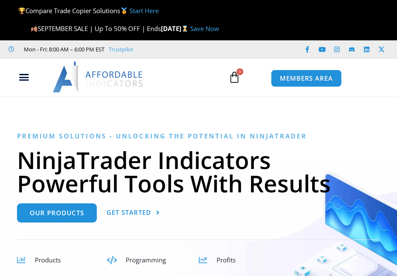 The height and width of the screenshot is (276, 397). Describe the element at coordinates (198, 172) in the screenshot. I see `h1: NinjaTrader Indicators Powerful Tools With Results` at that location.